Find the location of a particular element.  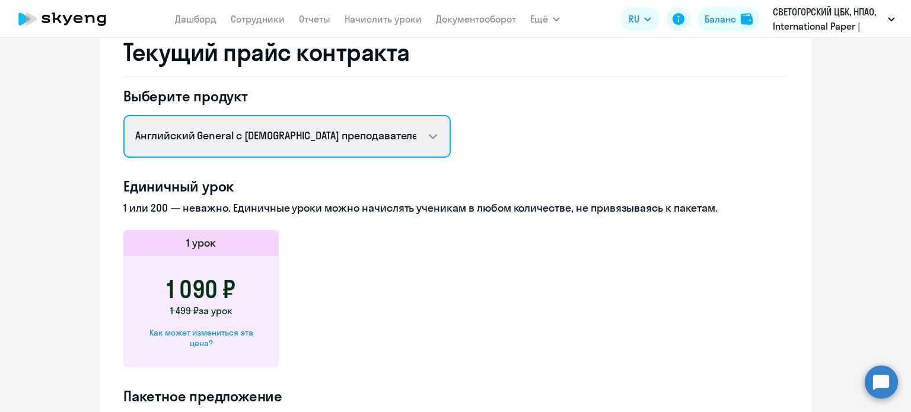

button: СВЕТОГОРСКИЙ ЦБК, НПАО, International Paper | Sylvamo (ПРЕДОПЛАТА) is located at coordinates (834, 19).